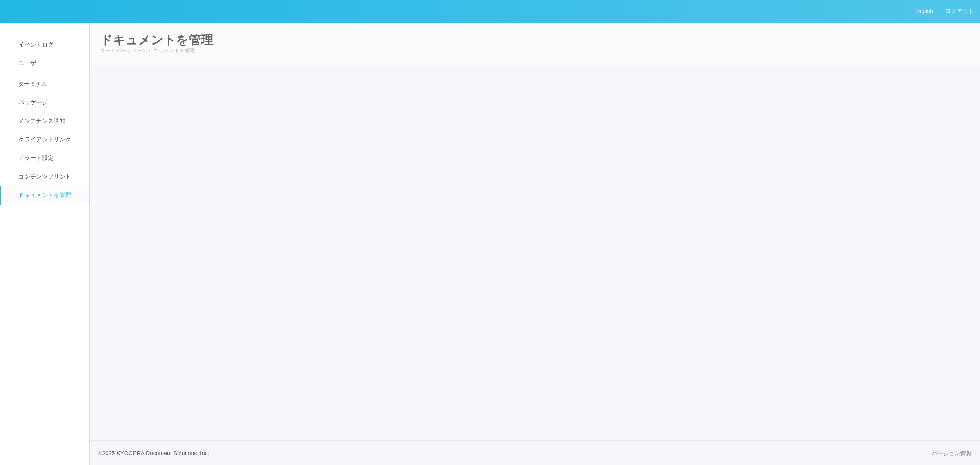 The image size is (980, 465). What do you see at coordinates (29, 63) in the screenshot?
I see `span: ユーザー` at bounding box center [29, 63].